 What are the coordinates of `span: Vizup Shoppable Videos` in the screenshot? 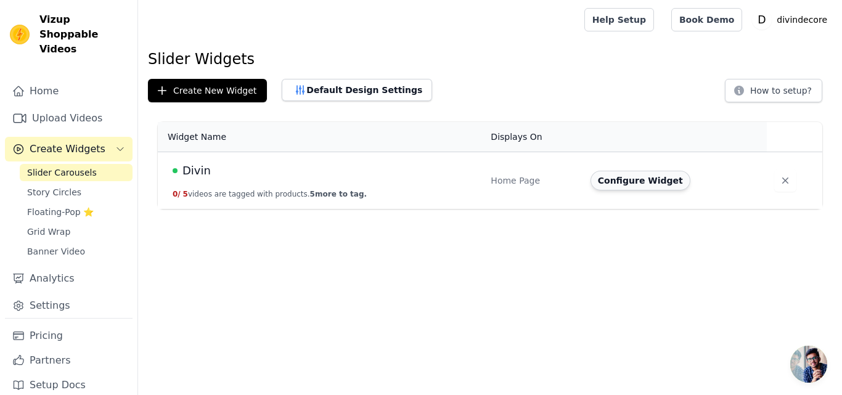 It's located at (83, 35).